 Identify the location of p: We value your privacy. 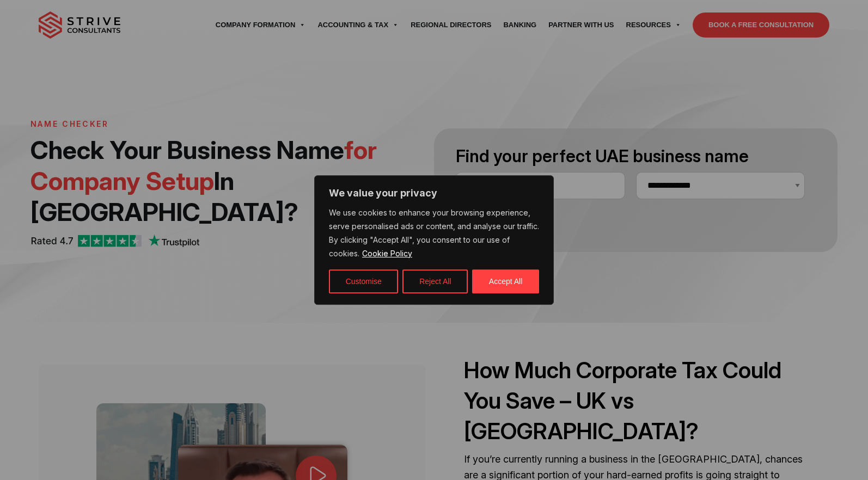
(434, 193).